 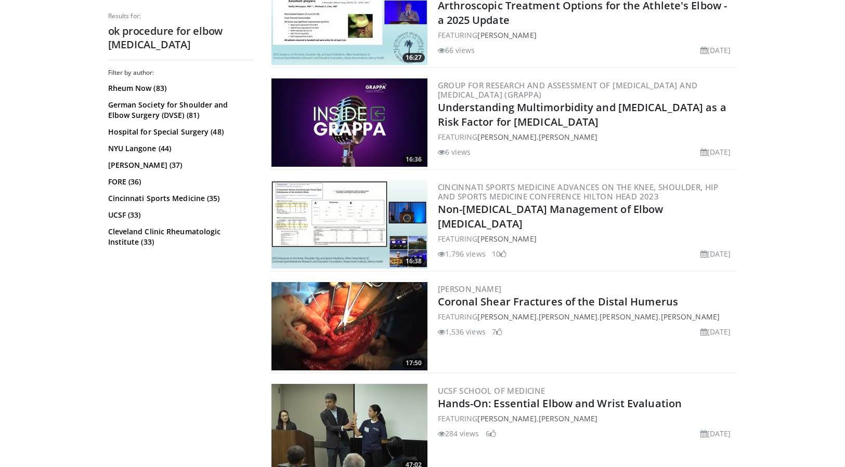 What do you see at coordinates (179, 237) in the screenshot?
I see `a: Cleveland Clinic Rheumatologic Institute (33)` at bounding box center [179, 237].